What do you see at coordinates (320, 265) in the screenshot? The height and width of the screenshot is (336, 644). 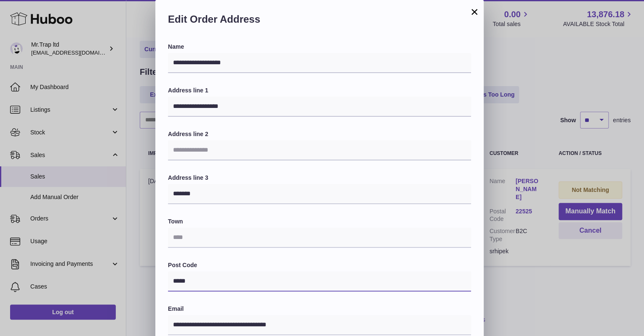 I see `label: Post Code` at bounding box center [320, 265].